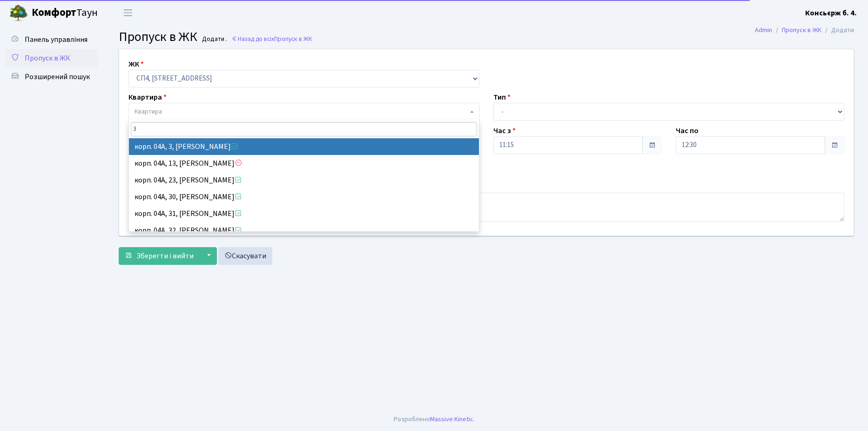 The height and width of the screenshot is (431, 868). Describe the element at coordinates (804, 30) in the screenshot. I see `nav: breadcrumb` at that location.